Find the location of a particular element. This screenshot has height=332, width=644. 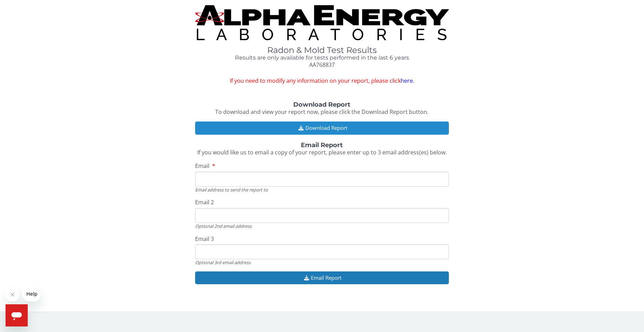

span: Email 3 is located at coordinates (205, 239).